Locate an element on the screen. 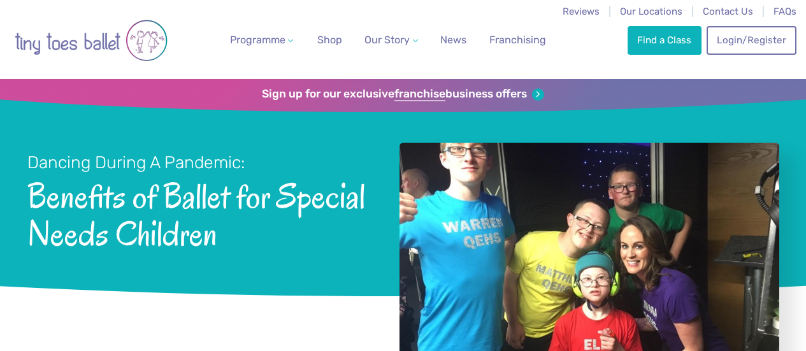  span: News is located at coordinates (453, 39).